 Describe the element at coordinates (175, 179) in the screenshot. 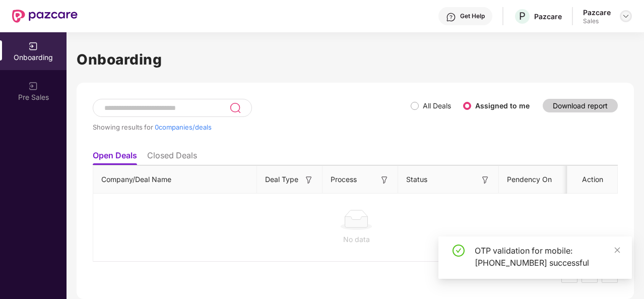

I see `th: Company/Deal Name` at that location.